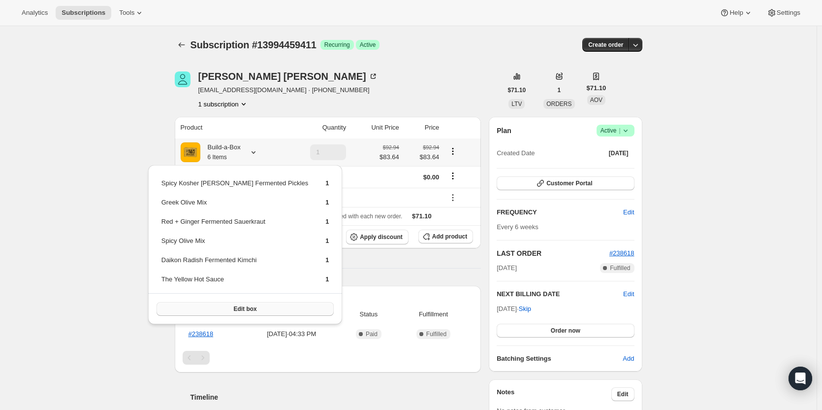  I want to click on button: Tools, so click(131, 13).